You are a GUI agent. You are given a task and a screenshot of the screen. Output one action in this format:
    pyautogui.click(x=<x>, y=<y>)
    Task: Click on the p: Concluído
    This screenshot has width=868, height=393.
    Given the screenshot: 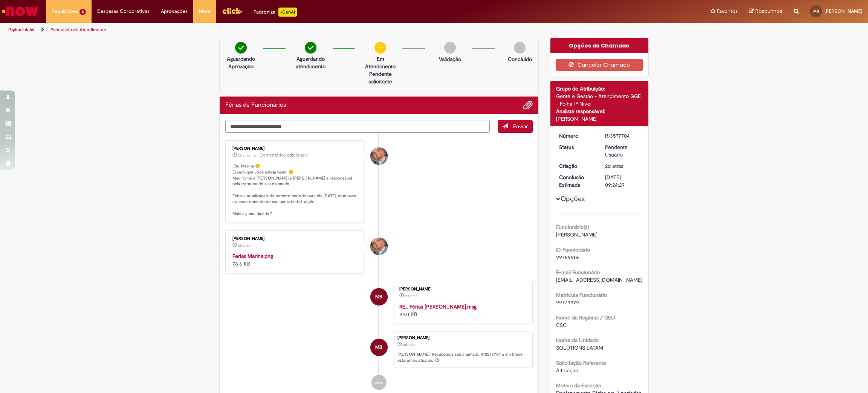 What is the action you would take?
    pyautogui.click(x=520, y=59)
    